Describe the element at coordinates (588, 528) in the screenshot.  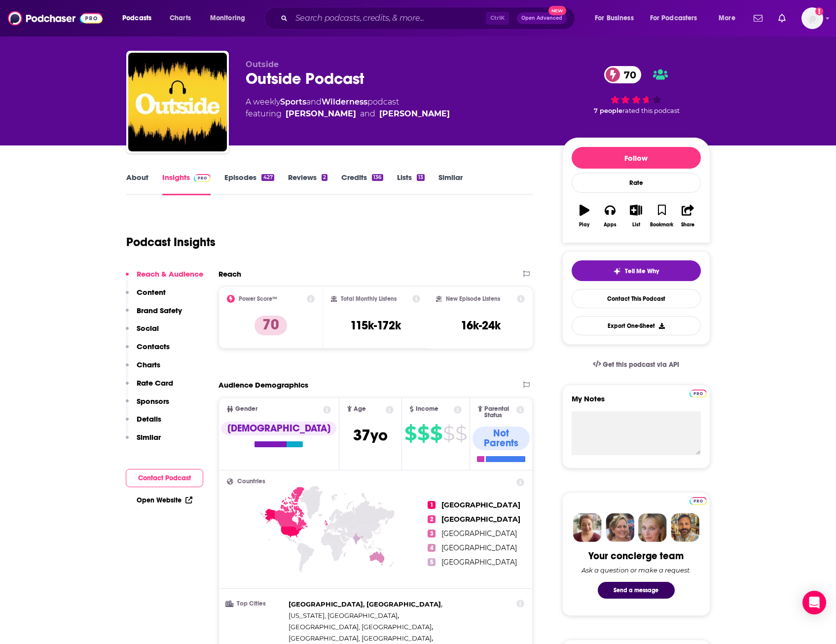
I see `img: Sydney Profile` at that location.